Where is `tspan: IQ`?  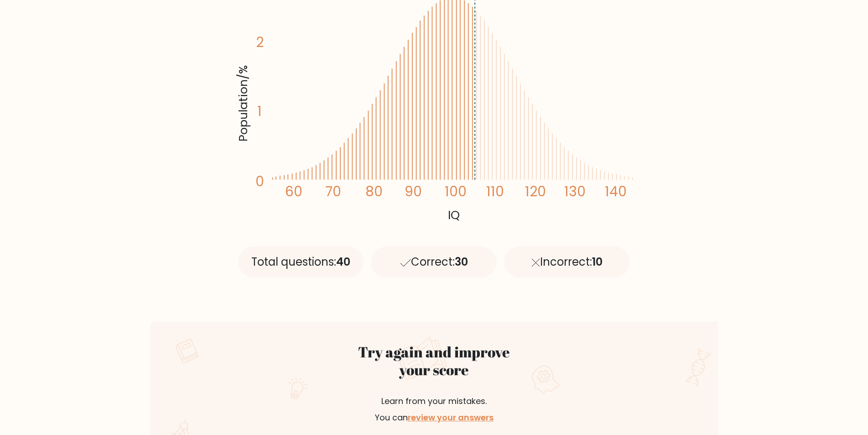 tspan: IQ is located at coordinates (454, 215).